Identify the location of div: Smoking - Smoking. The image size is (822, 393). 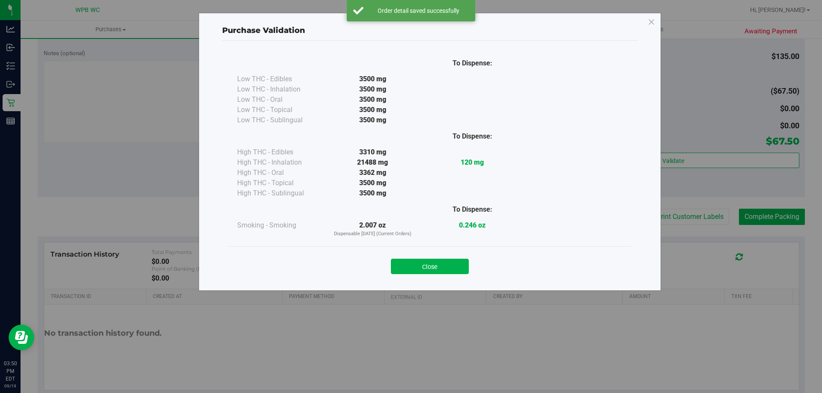
(280, 226).